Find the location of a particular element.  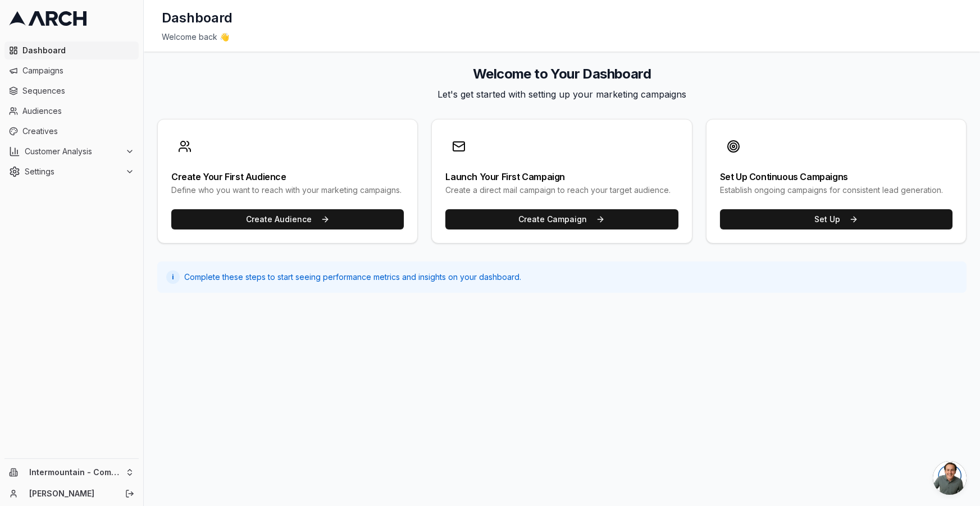

a: Dashboard is located at coordinates (71, 50).